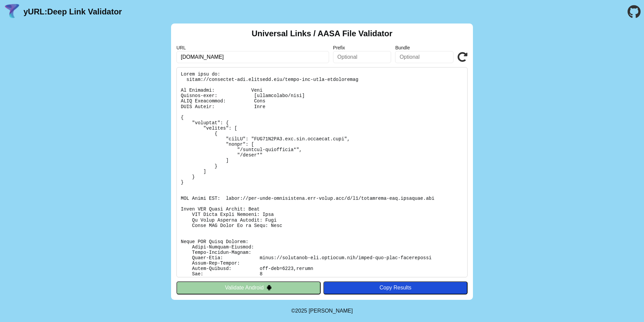 Image resolution: width=644 pixels, height=322 pixels. What do you see at coordinates (322, 172) in the screenshot?
I see `pre: Lorem ipsu do: sitam://consectet-adi.elitsedd.eiu/tempo-inc-utla-etdoloremag Al Enimadmi: Veni Qu...` at bounding box center [322, 172].